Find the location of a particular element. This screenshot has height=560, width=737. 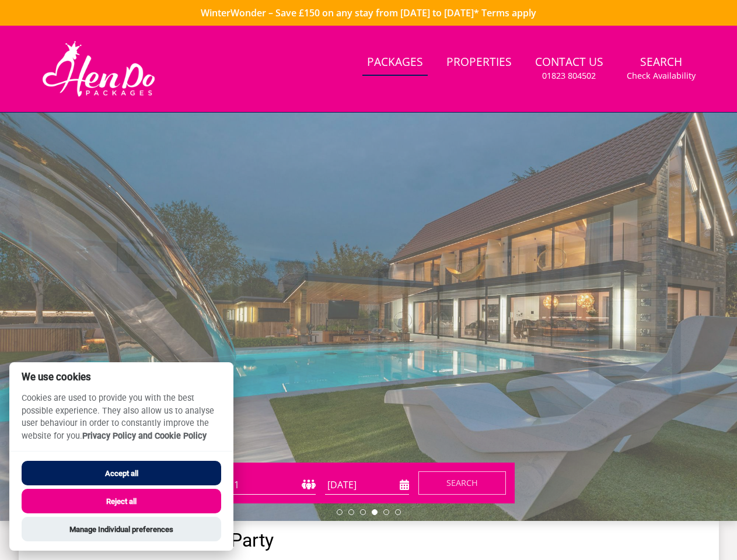

a: Contact Us01823 804502 is located at coordinates (569, 68).